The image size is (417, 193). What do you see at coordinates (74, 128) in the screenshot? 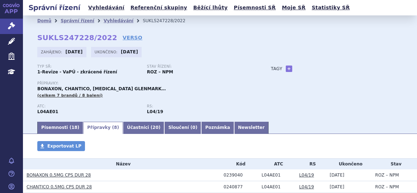
I see `span: 18` at bounding box center [74, 128].